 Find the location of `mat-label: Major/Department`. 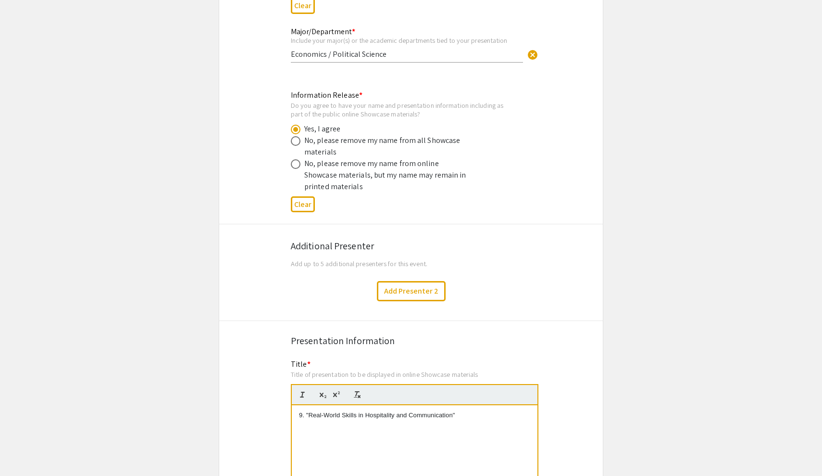

mat-label: Major/Department is located at coordinates (323, 31).